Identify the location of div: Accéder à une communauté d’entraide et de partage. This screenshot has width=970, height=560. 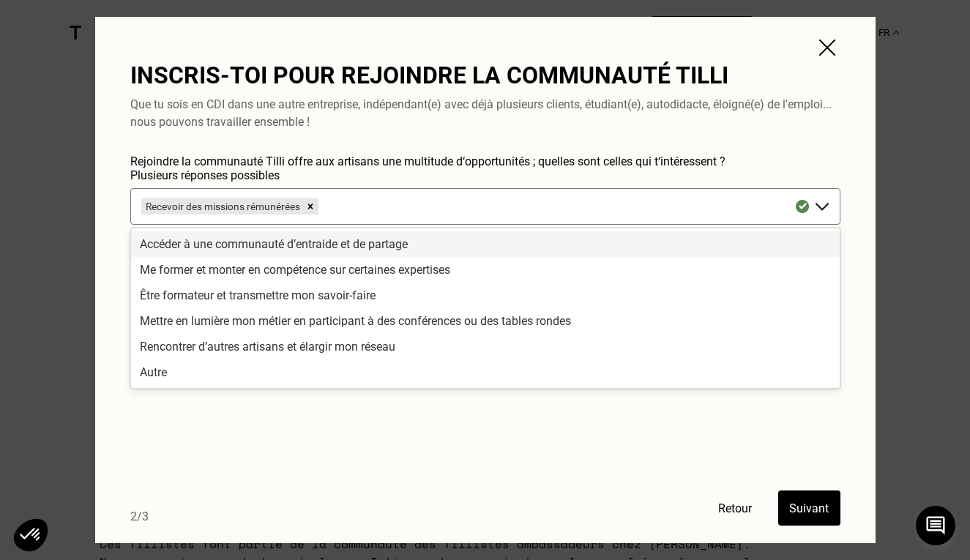
(485, 243).